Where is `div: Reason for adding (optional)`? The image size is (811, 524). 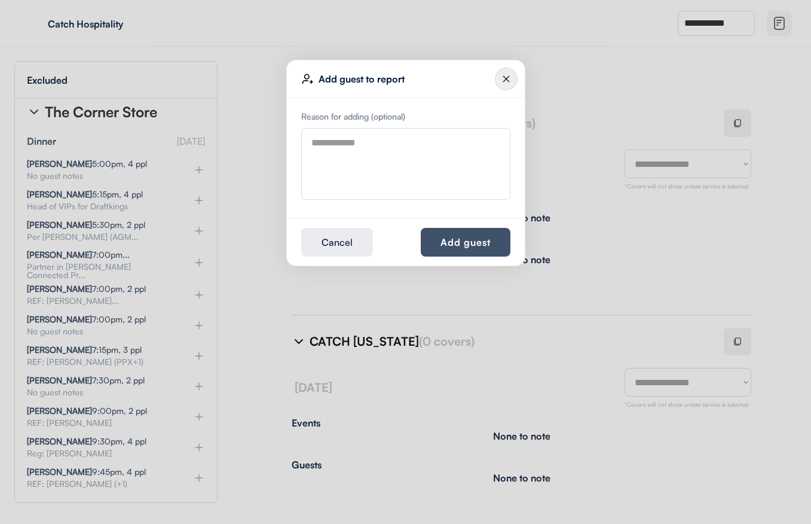 div: Reason for adding (optional) is located at coordinates (406, 117).